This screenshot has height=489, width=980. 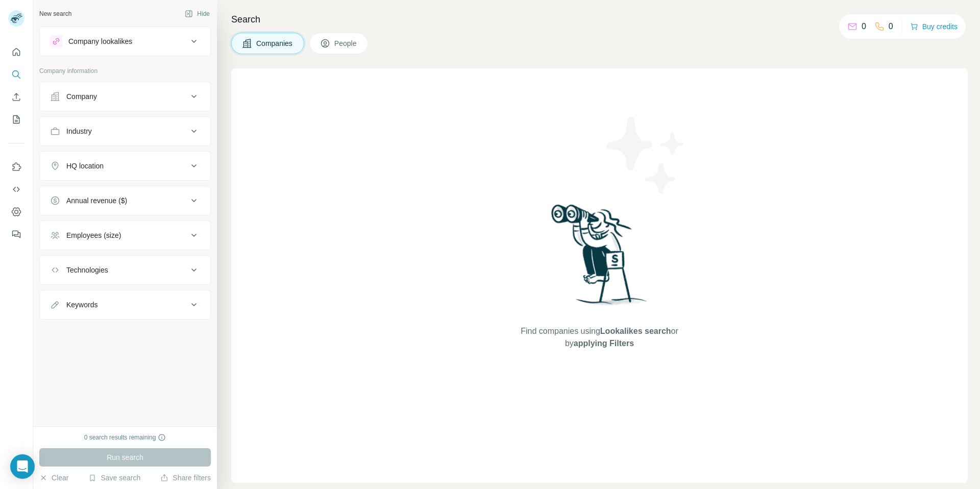 What do you see at coordinates (604, 343) in the screenshot?
I see `span: applying Filters` at bounding box center [604, 343].